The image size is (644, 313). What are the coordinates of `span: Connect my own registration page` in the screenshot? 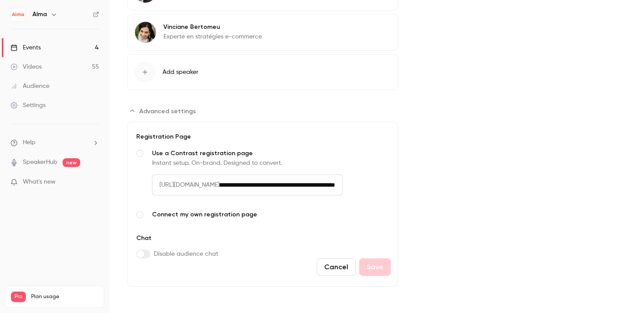 It's located at (271, 215).